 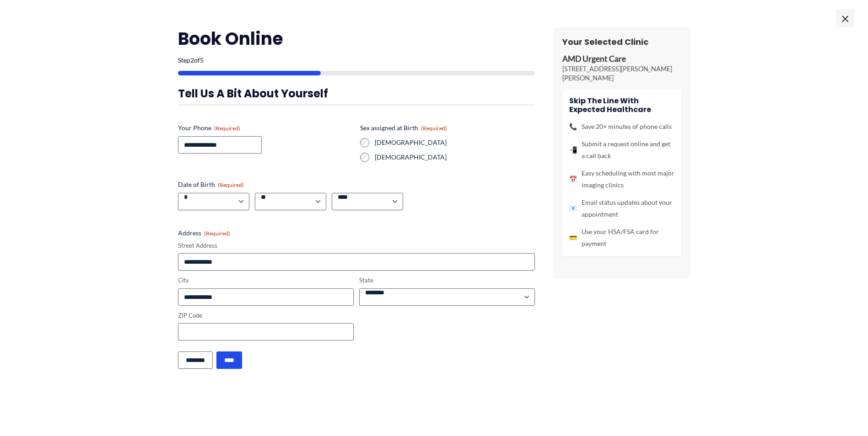 I want to click on label: Your Phone, so click(x=265, y=128).